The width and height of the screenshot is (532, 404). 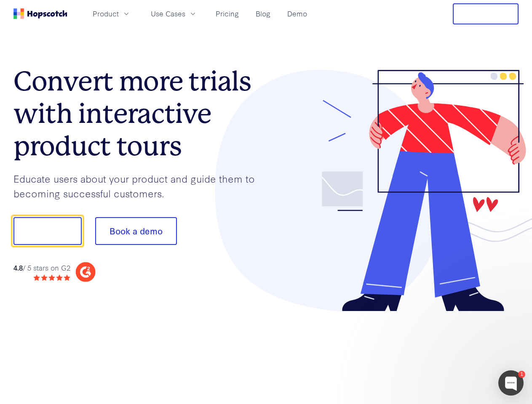 What do you see at coordinates (48, 231) in the screenshot?
I see `button: Show me!` at bounding box center [48, 231].